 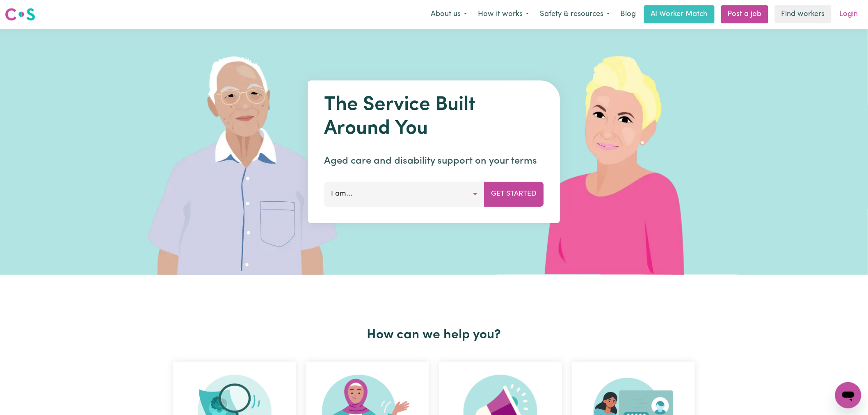 What do you see at coordinates (20, 14) in the screenshot?
I see `img: Careseekers logo` at bounding box center [20, 14].